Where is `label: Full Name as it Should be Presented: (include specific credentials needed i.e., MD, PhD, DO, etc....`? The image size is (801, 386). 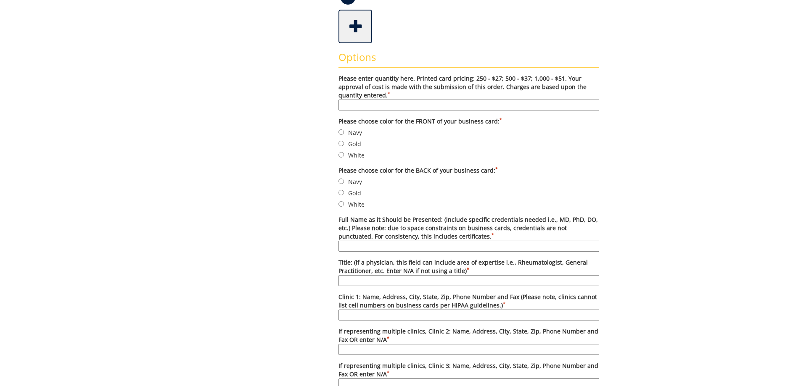 label: Full Name as it Should be Presented: (include specific credentials needed i.e., MD, PhD, DO, etc.... is located at coordinates (469, 234).